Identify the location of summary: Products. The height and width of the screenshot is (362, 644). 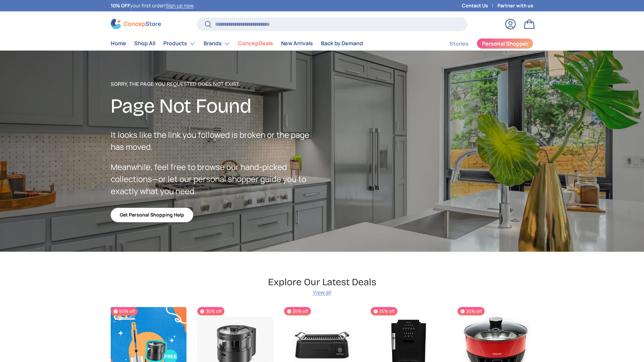
(180, 44).